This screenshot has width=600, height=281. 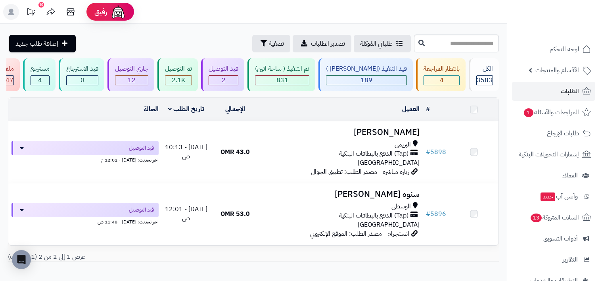 What do you see at coordinates (554, 175) in the screenshot?
I see `a: العملاء` at bounding box center [554, 175].